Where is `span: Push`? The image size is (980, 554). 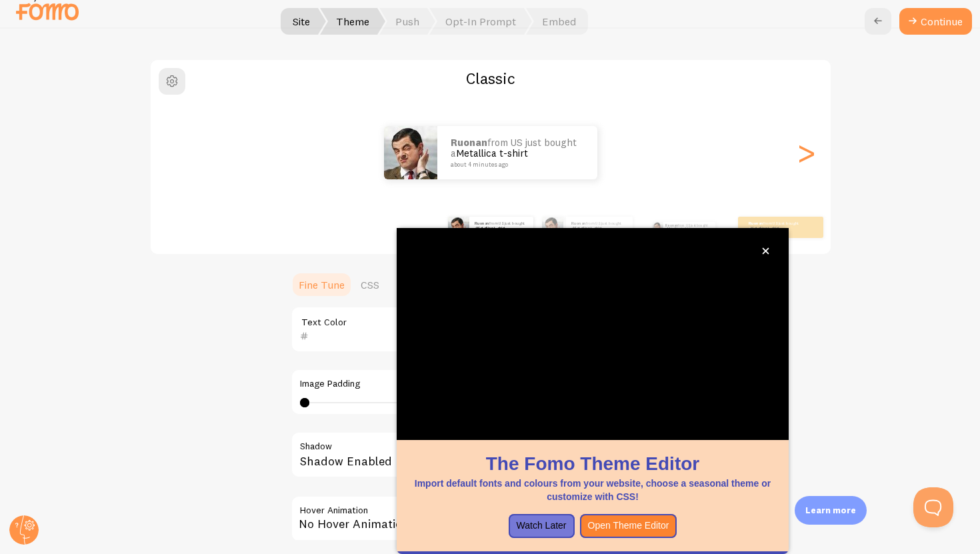 span: Push is located at coordinates (408, 21).